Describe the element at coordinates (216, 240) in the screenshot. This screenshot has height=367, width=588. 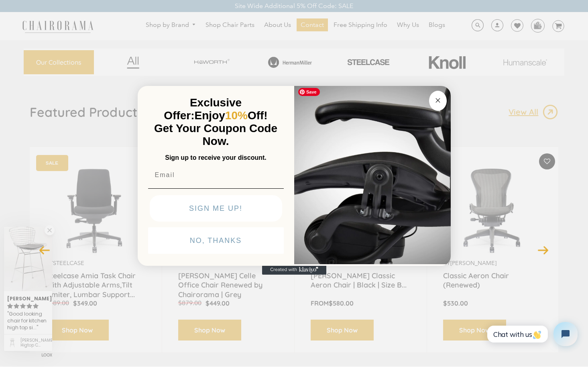
I see `button: NO, THANKS` at that location.